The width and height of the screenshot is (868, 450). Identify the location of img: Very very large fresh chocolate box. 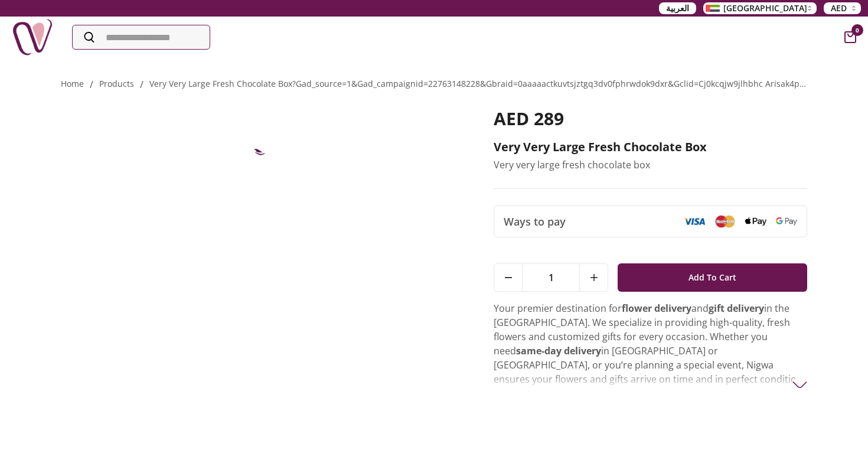
(261, 137).